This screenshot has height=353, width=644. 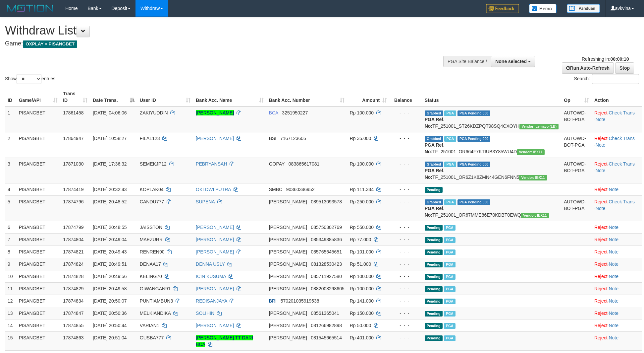 What do you see at coordinates (29, 79) in the screenshot?
I see `select: Showentries` at bounding box center [29, 79].